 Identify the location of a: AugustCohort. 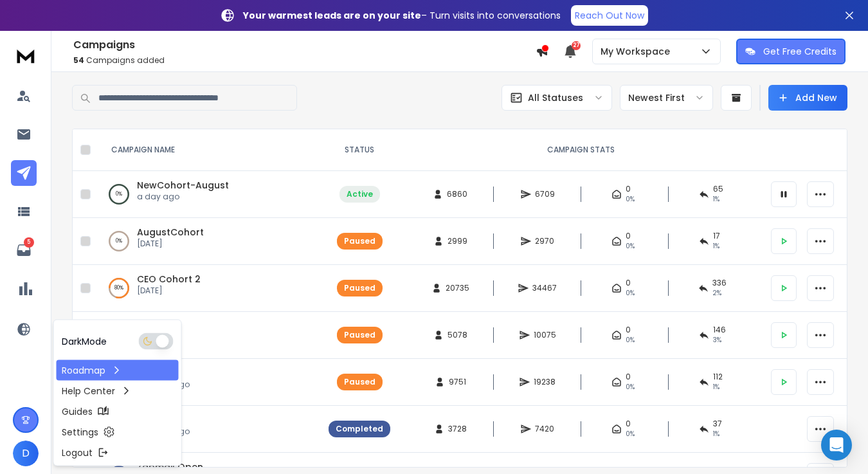
(170, 232).